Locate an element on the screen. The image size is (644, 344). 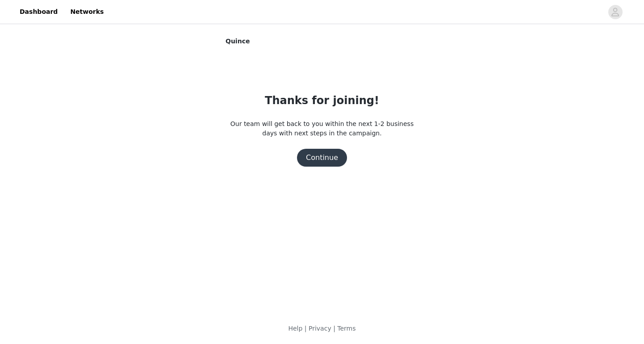
h1: Thanks for joining! is located at coordinates (322, 100).